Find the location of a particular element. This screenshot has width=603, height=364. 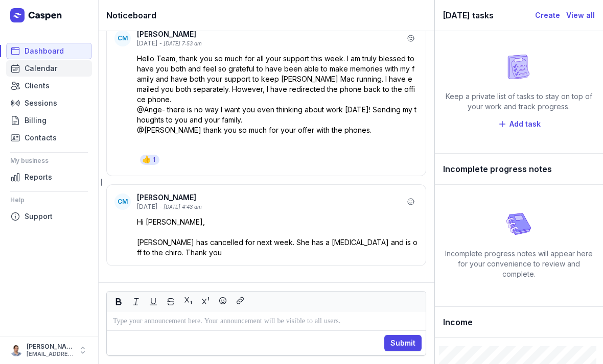

span: Calendar is located at coordinates (41, 69).